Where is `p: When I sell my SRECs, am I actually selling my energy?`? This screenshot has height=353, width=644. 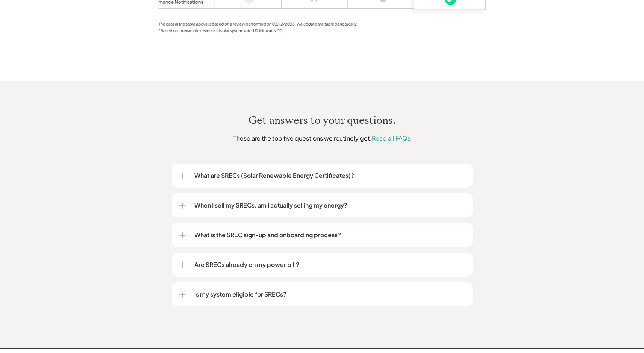 p: When I sell my SRECs, am I actually selling my energy? is located at coordinates (330, 205).